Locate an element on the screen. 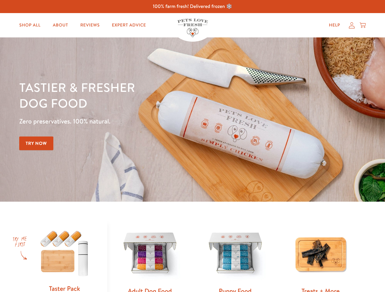  img: Pets Love Fresh is located at coordinates (192, 28).